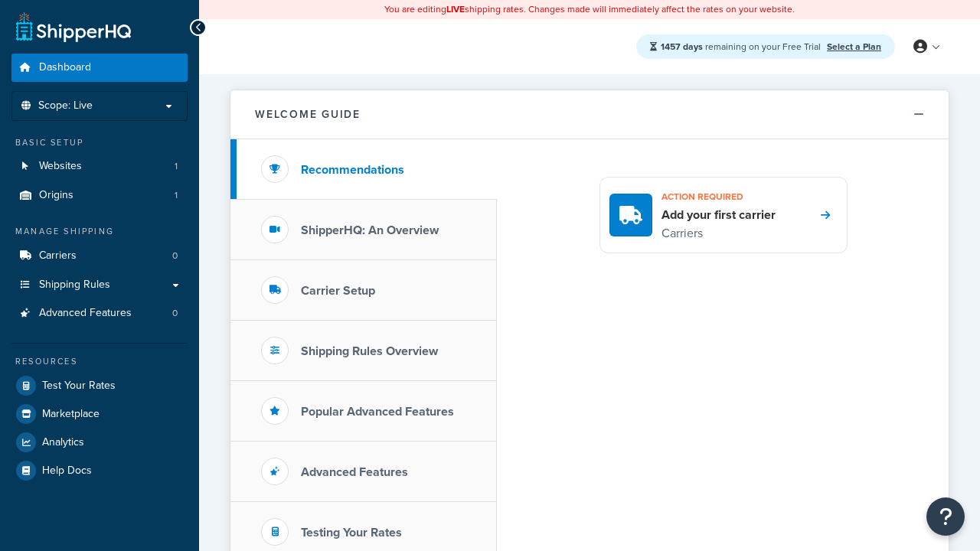 The width and height of the screenshot is (980, 551). I want to click on a: Dashboard, so click(100, 67).